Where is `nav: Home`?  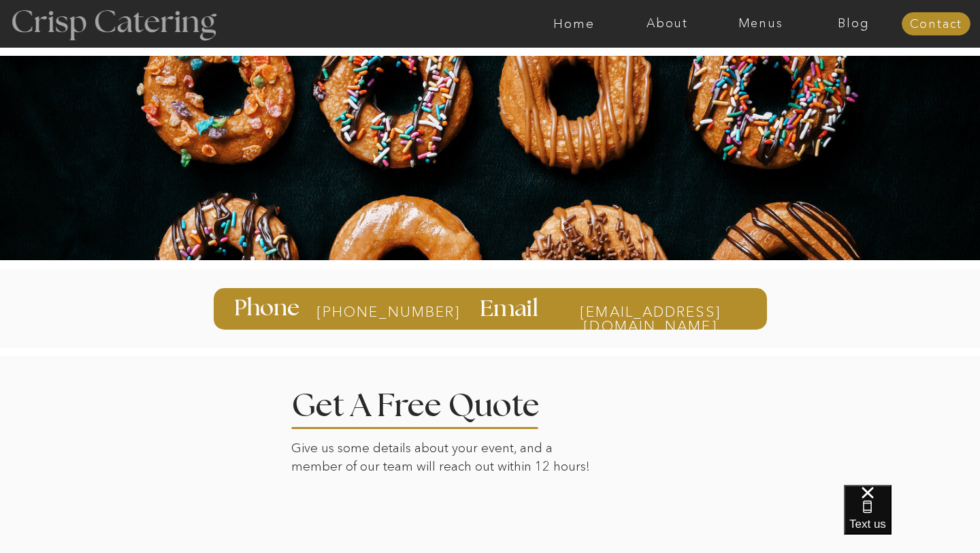 nav: Home is located at coordinates (573, 24).